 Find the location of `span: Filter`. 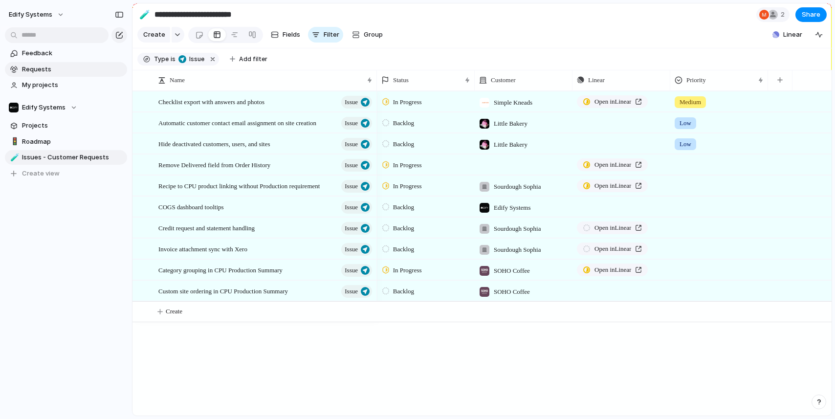

span: Filter is located at coordinates (332, 35).